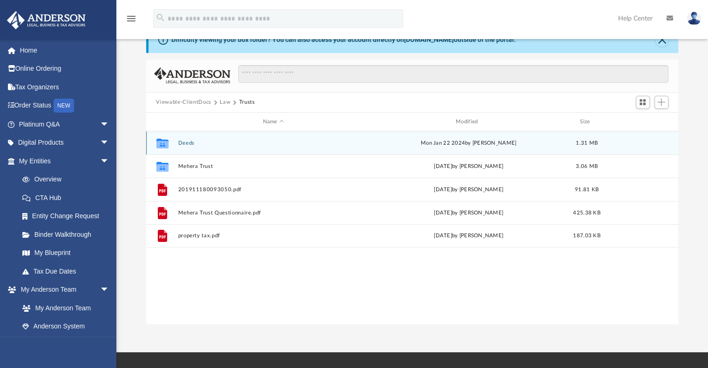 This screenshot has height=368, width=708. What do you see at coordinates (65, 69) in the screenshot?
I see `a: Online Ordering` at bounding box center [65, 69].